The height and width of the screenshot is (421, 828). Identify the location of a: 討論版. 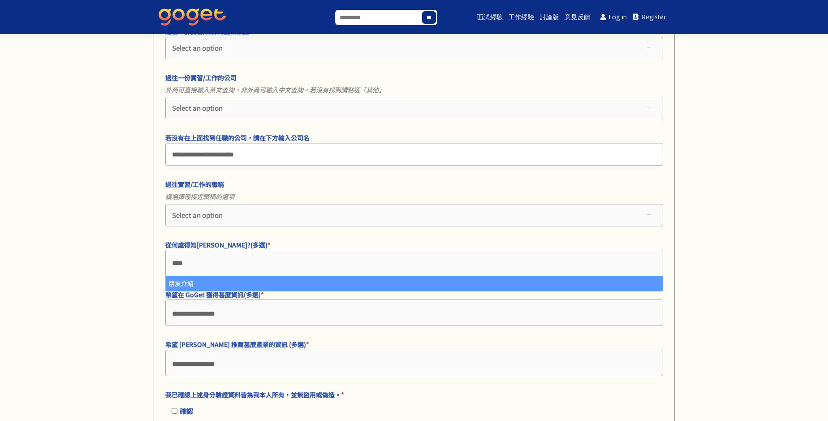
(549, 17).